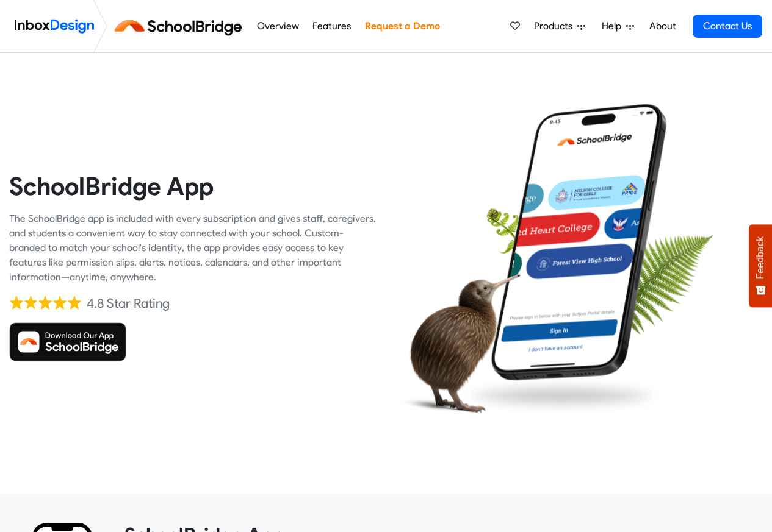 The width and height of the screenshot is (772, 532). What do you see at coordinates (68, 342) in the screenshot?
I see `img: Download SchoolBridge App` at bounding box center [68, 342].